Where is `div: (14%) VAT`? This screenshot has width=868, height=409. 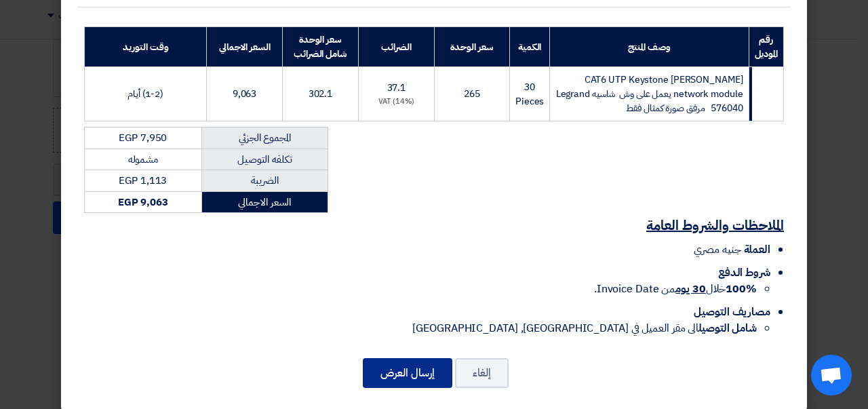
div: (14%) VAT is located at coordinates (396, 101).